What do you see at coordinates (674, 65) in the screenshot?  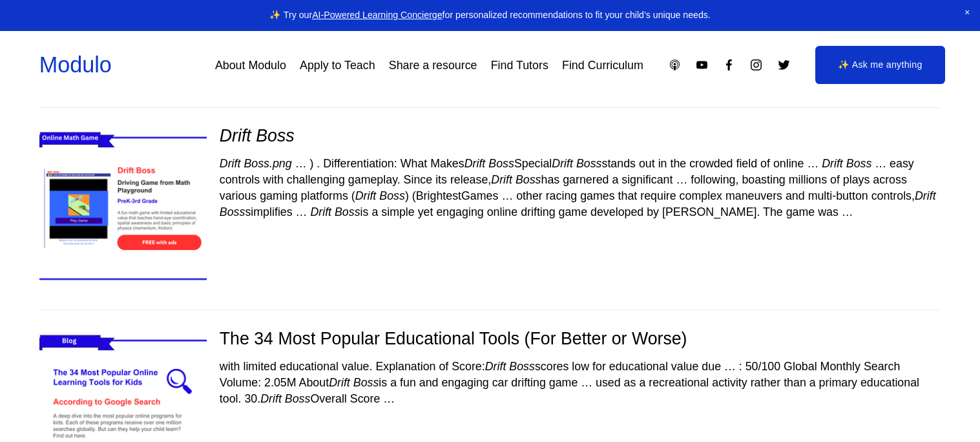 I see `a: Apple Podcasts` at bounding box center [674, 65].